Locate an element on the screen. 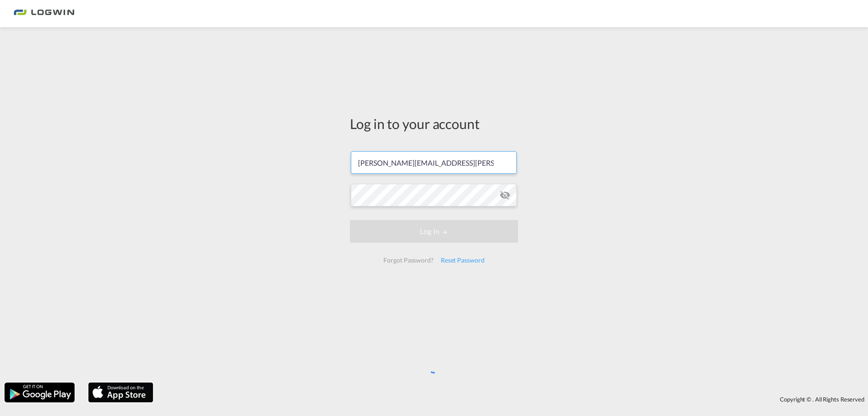 This screenshot has height=416, width=868. img: google.png is located at coordinates (39, 392).